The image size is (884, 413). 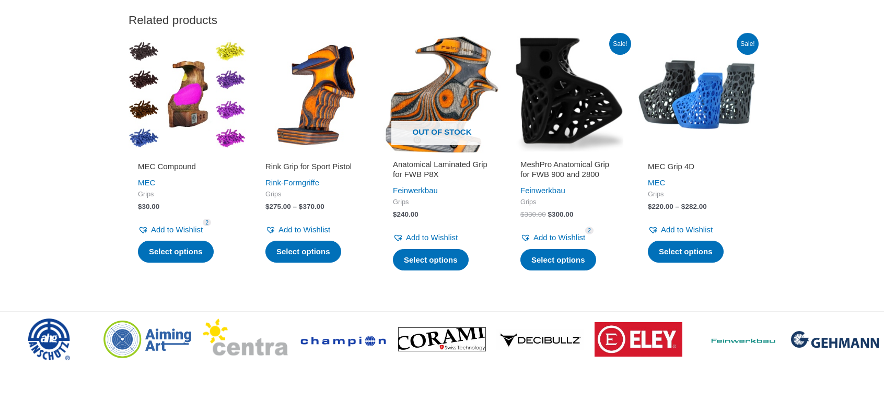 I want to click on span: Out of stock, so click(x=442, y=133).